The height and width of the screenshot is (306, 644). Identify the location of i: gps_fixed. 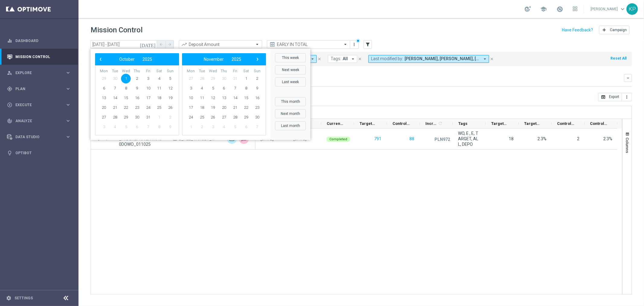
(10, 89).